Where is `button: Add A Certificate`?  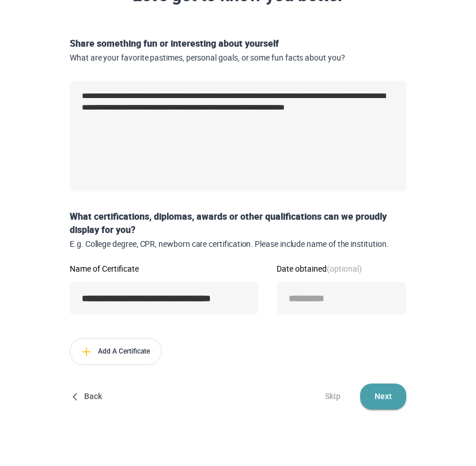 button: Add A Certificate is located at coordinates (116, 351).